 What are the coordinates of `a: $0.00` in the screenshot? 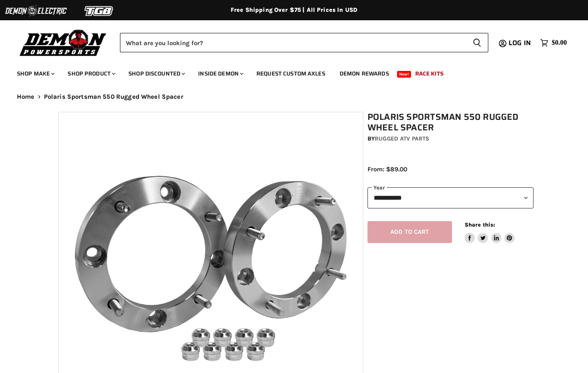 It's located at (553, 43).